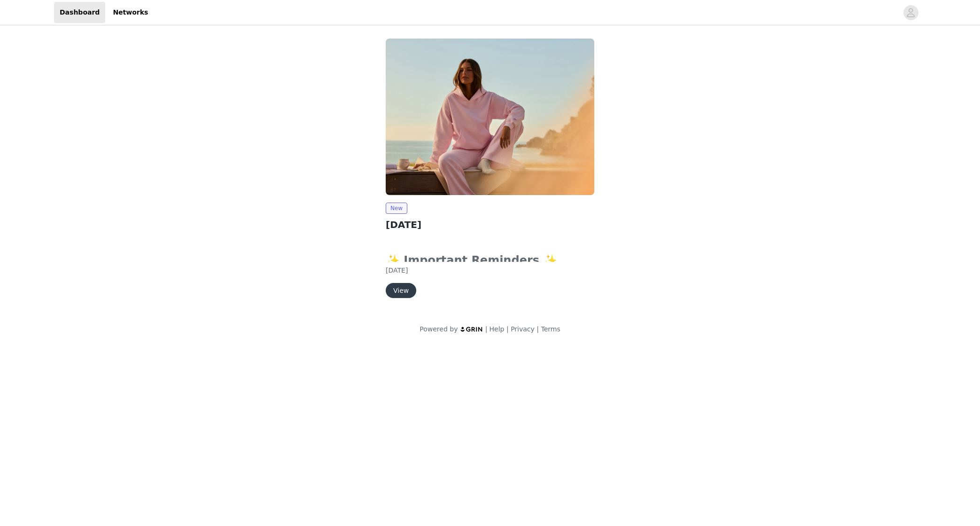 The height and width of the screenshot is (526, 980). What do you see at coordinates (401, 291) in the screenshot?
I see `button: View` at bounding box center [401, 291].